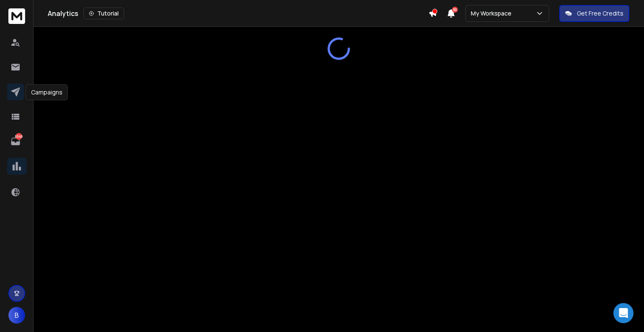  I want to click on div: Analytics, so click(238, 13).